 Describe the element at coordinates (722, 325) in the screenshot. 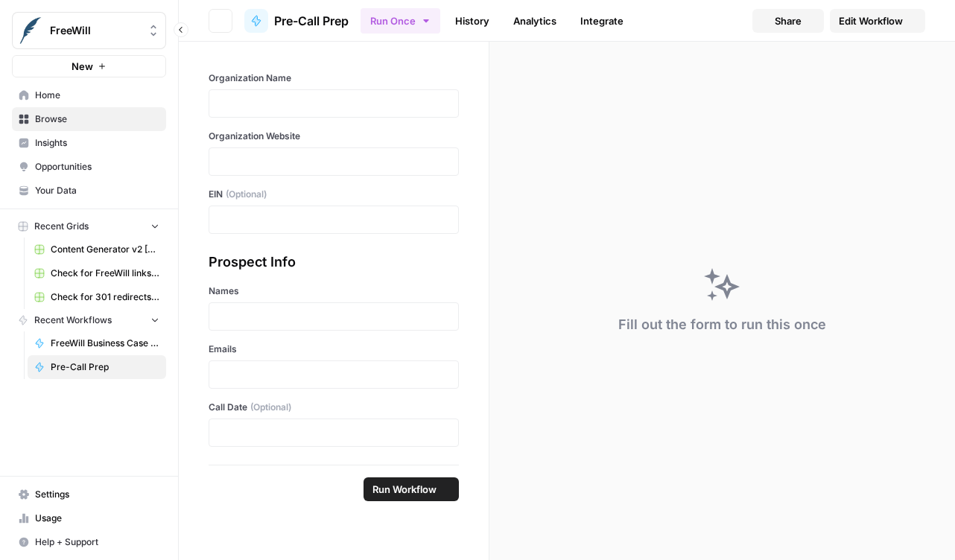

I see `div: Fill out the form to run this once` at that location.